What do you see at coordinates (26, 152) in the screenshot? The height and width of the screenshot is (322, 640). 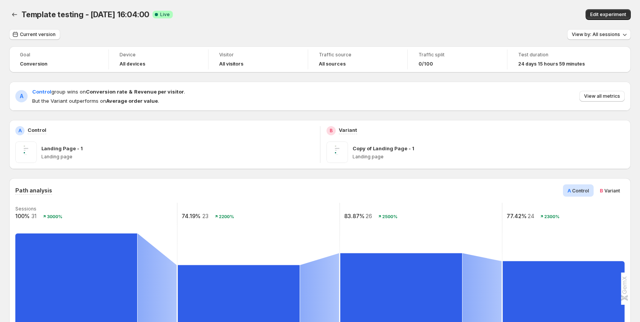 I see `img: Landing Page - 1` at bounding box center [26, 152].